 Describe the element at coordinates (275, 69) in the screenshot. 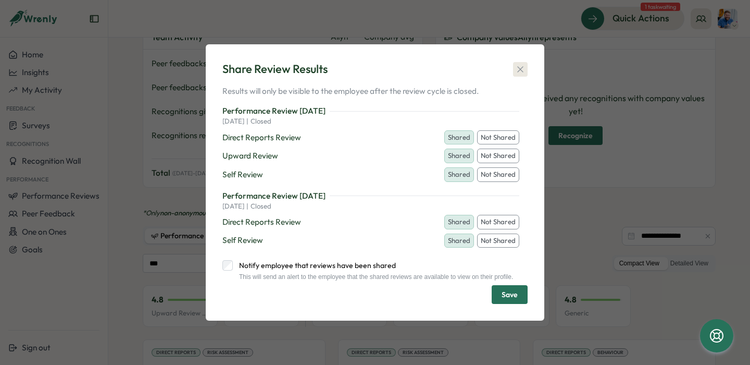

I see `div: Share Review Results` at that location.